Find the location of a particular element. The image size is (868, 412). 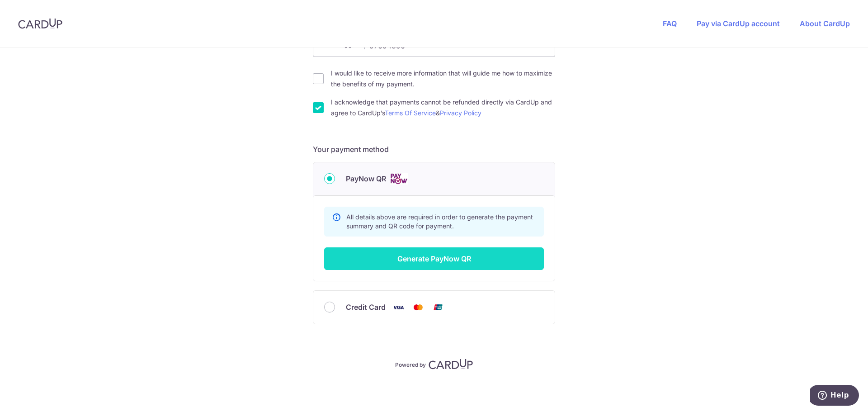

img: Cards logo is located at coordinates (399, 179).